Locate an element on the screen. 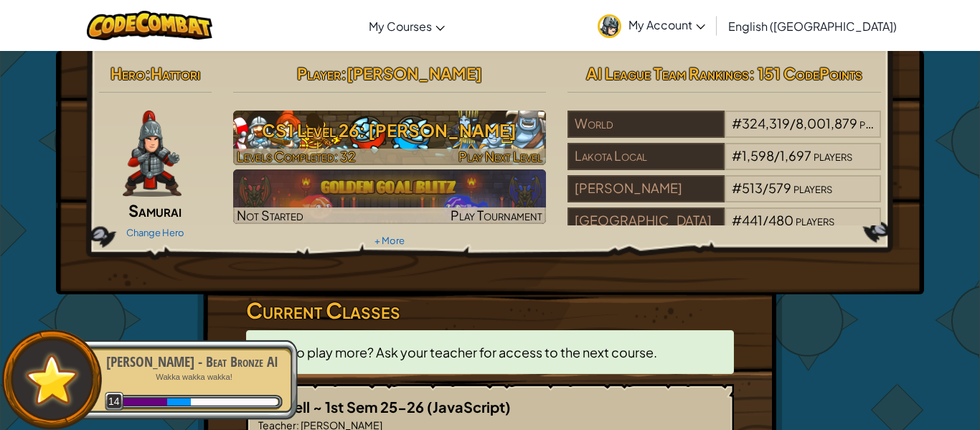 The width and height of the screenshot is (980, 430). img: samurai.pose.png is located at coordinates (152, 154).